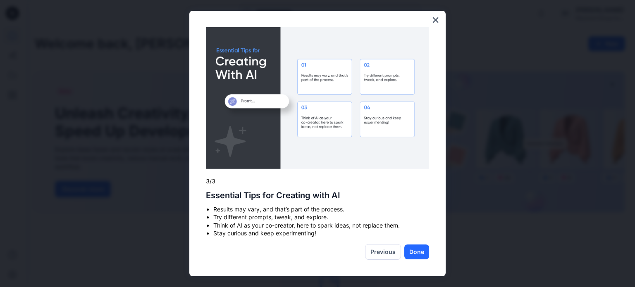 The height and width of the screenshot is (287, 635). Describe the element at coordinates (321, 217) in the screenshot. I see `li: Try different prompts, tweak, and explore.` at that location.